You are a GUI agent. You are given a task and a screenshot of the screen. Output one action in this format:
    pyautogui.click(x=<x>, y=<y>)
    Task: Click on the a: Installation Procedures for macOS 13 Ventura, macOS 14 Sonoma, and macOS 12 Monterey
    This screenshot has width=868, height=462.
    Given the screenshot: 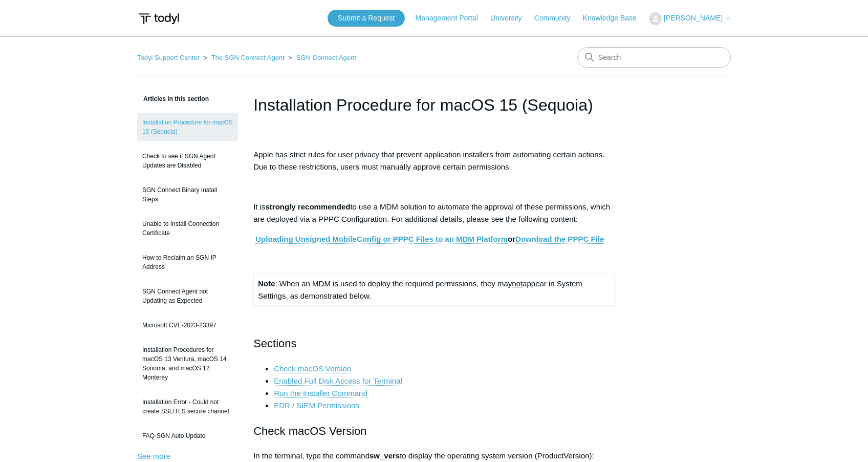 What is the action you would take?
    pyautogui.click(x=188, y=364)
    